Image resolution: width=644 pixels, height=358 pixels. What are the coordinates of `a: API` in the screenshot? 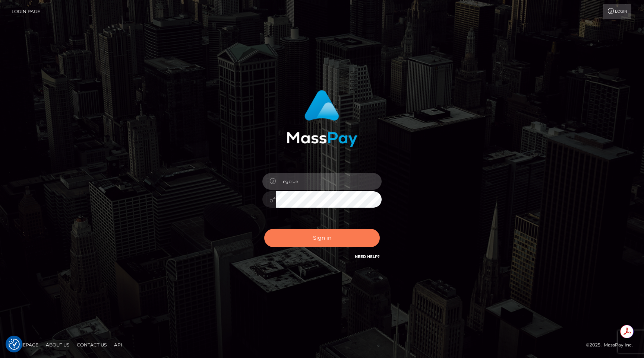 It's located at (118, 345).